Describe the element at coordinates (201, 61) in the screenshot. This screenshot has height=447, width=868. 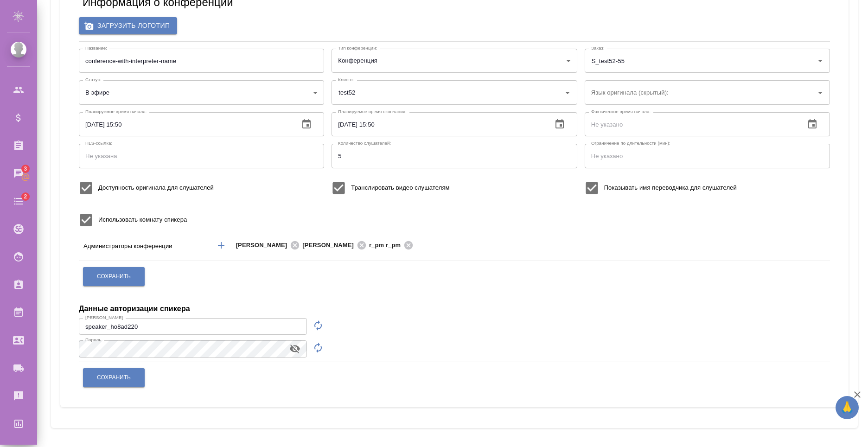
I see `input: Не указан` at that location.